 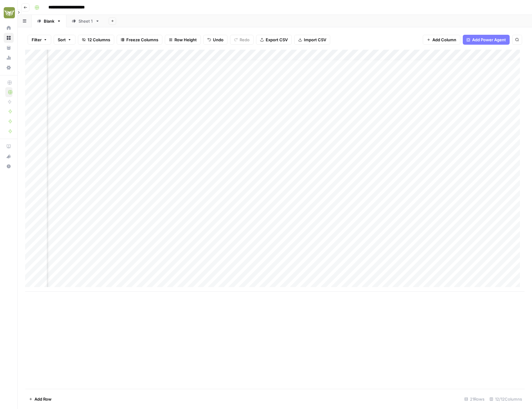 I want to click on button: Redo, so click(x=242, y=39).